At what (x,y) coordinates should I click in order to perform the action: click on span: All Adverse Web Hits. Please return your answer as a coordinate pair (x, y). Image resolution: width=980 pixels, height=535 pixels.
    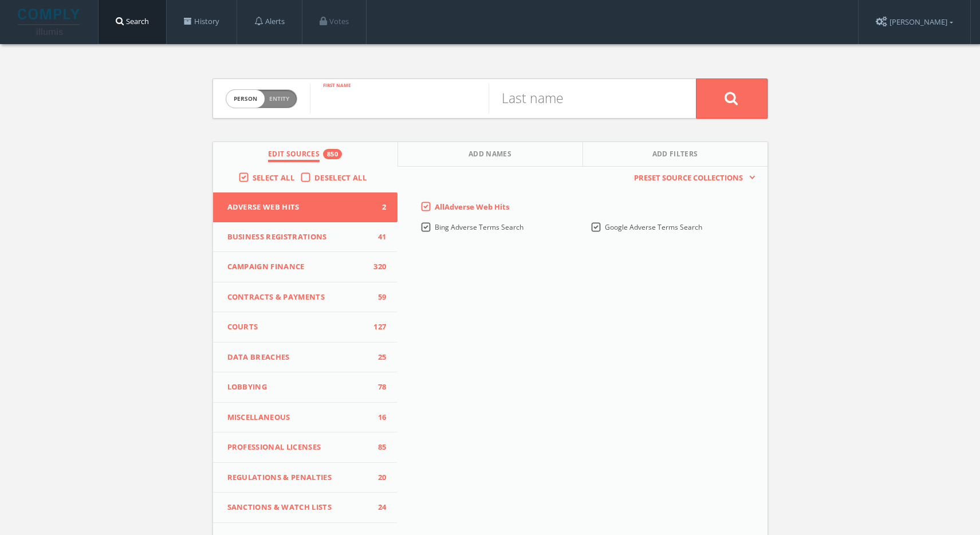
    Looking at the image, I should click on (472, 207).